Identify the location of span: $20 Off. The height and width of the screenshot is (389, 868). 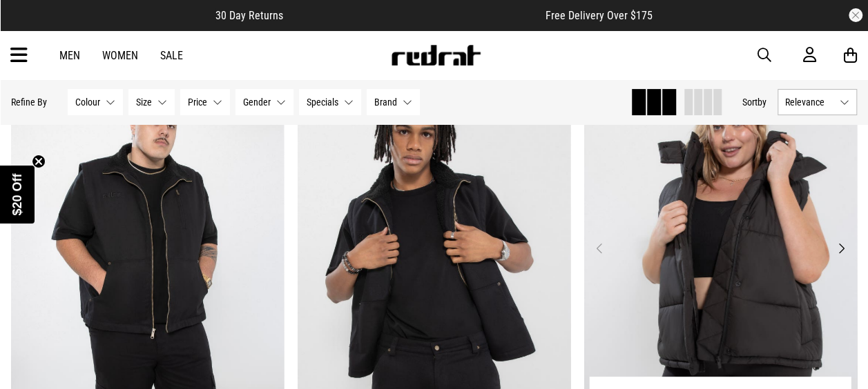
(18, 194).